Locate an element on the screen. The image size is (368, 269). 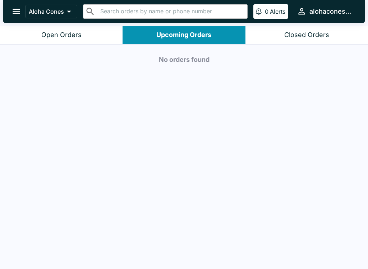
button: Aloha Cones is located at coordinates (51, 11).